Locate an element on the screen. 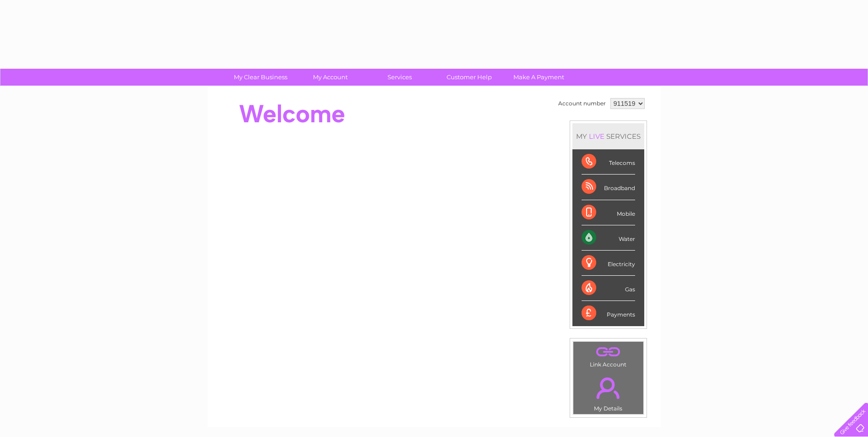 The height and width of the screenshot is (437, 868). div: Mobile is located at coordinates (608, 212).